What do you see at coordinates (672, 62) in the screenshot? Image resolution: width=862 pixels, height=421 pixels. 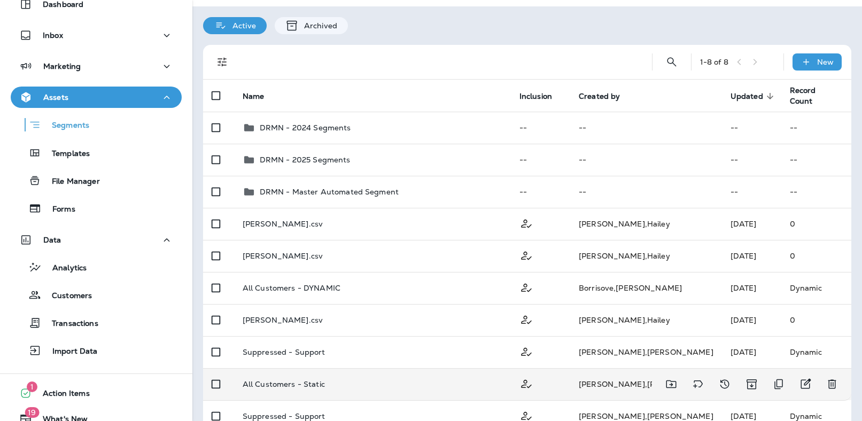 I see `button: Search Segments` at bounding box center [672, 62].